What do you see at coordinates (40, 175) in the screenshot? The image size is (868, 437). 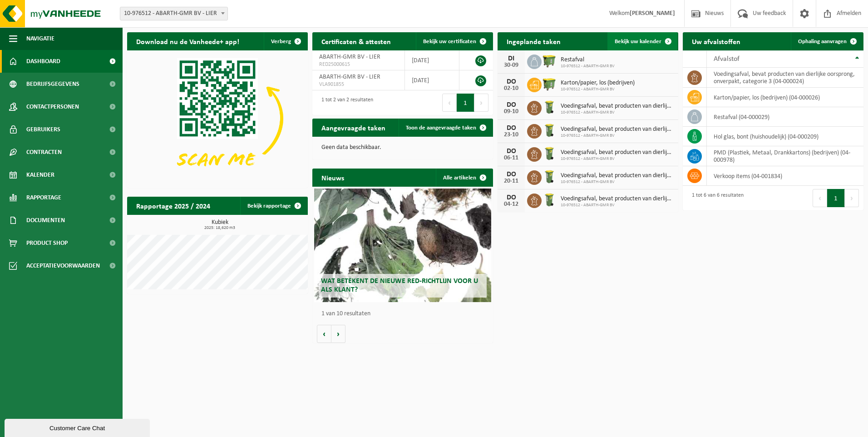 I see `span: Kalender` at bounding box center [40, 175].